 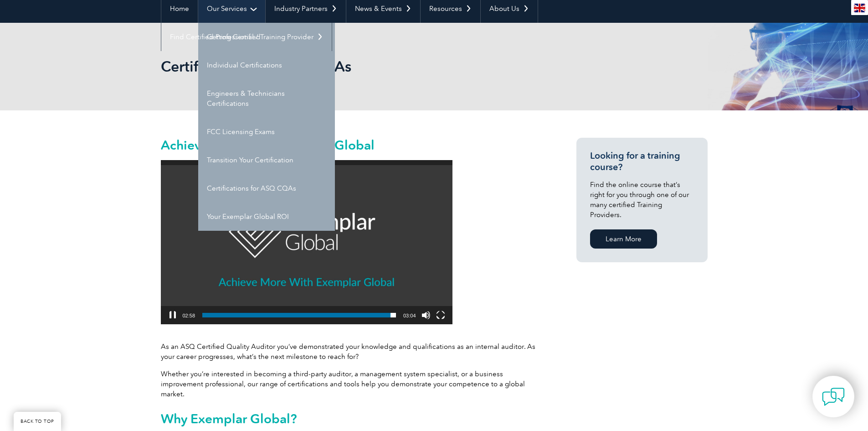 What do you see at coordinates (642, 162) in the screenshot?
I see `h3: Looking for a training course?` at bounding box center [642, 162].